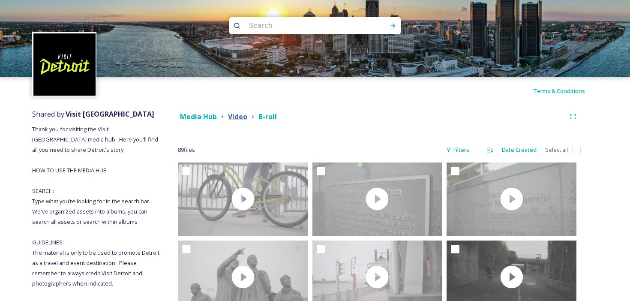 The image size is (630, 301). Describe the element at coordinates (186, 150) in the screenshot. I see `span: 89 file s` at that location.